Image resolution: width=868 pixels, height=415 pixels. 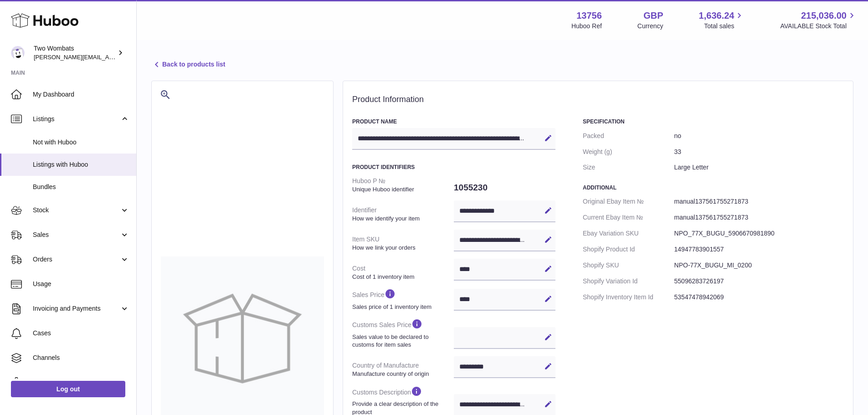 I want to click on a: 1,636.24 Total sales, so click(x=722, y=20).